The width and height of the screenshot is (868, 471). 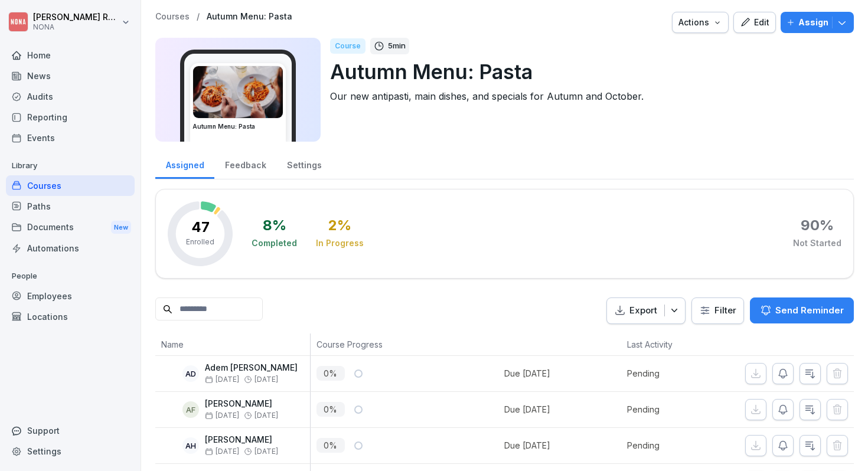 I want to click on a: Employees, so click(x=70, y=296).